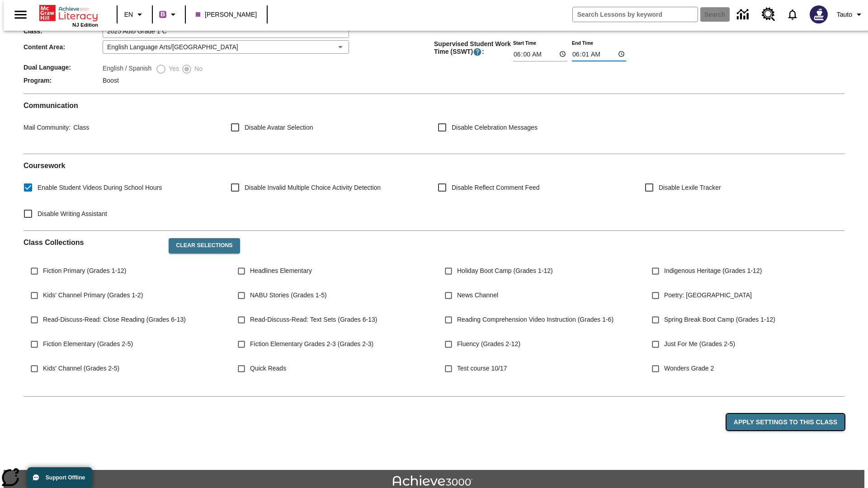 The width and height of the screenshot is (868, 488). What do you see at coordinates (497, 393) in the screenshot?
I see `span: NJSLA-ELA Smart (Grade 3)` at bounding box center [497, 393].